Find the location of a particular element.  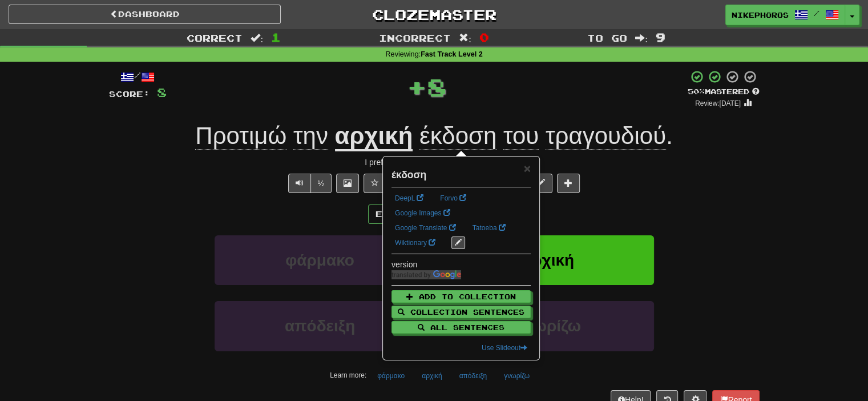

button: Play sentence audio (ctl+space) is located at coordinates (300, 183).